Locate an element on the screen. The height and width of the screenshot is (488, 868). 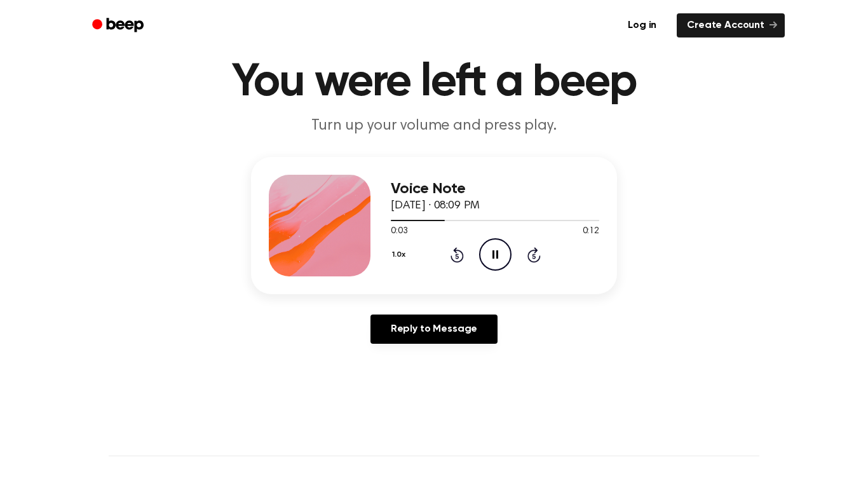
h3: Voice Note is located at coordinates (495, 188).